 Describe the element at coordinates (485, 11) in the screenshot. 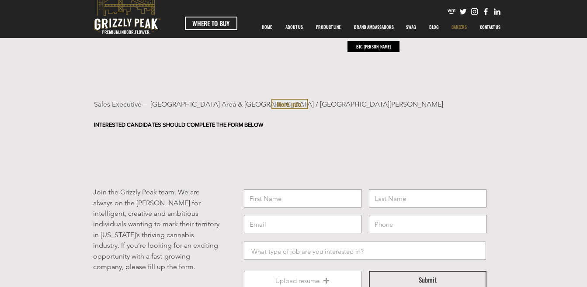

I see `a: Facebook` at that location.